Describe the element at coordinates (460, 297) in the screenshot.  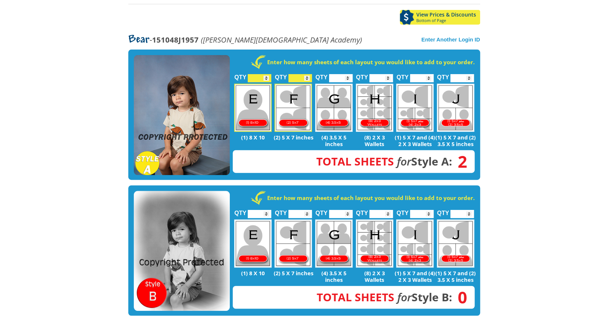
I see `span: 0` at that location.